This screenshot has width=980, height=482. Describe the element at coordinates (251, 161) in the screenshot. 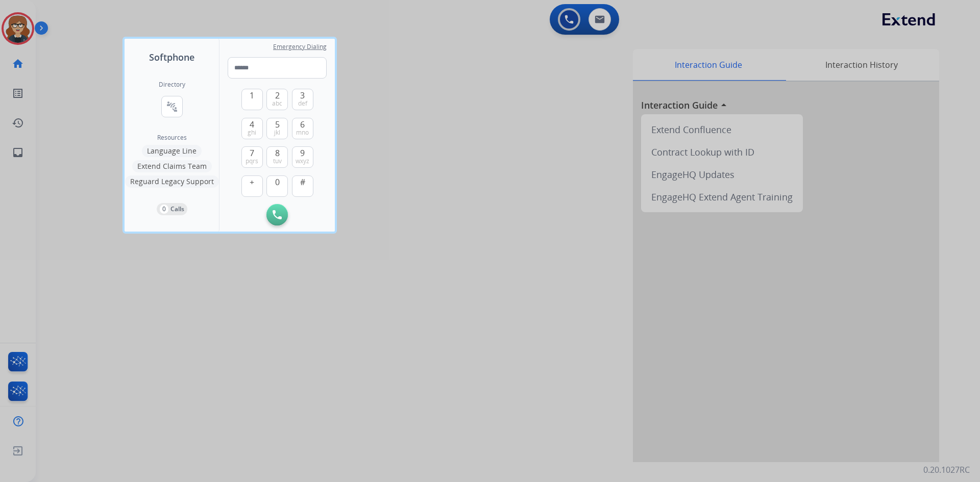

I see `span: pqrs` at that location.